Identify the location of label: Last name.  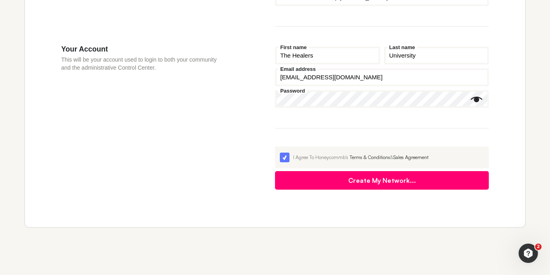
(402, 47).